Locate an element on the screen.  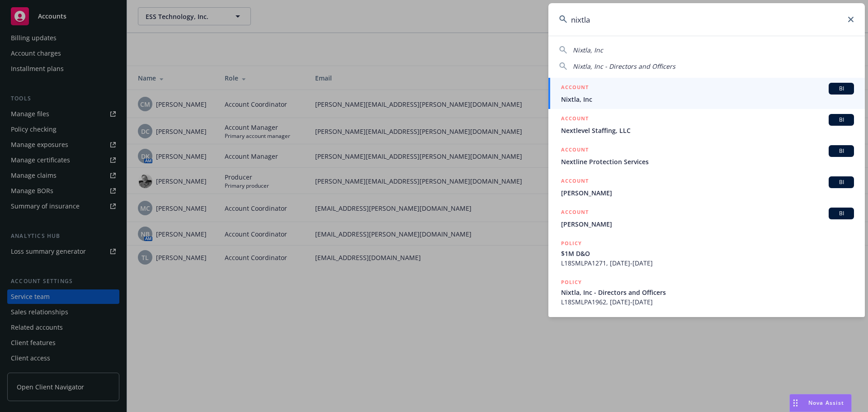
button: Nova Assist is located at coordinates (820, 403).